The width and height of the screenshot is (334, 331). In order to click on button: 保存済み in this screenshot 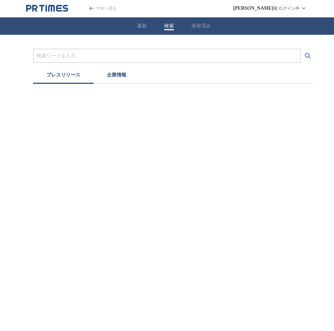, I will do `click(201, 26)`.